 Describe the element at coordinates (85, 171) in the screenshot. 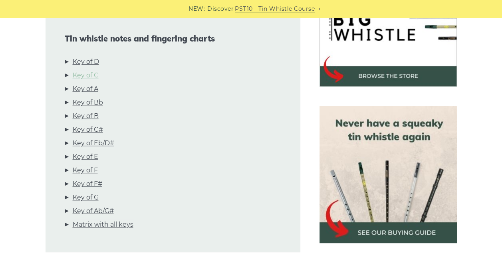

I see `a: Key of F` at that location.